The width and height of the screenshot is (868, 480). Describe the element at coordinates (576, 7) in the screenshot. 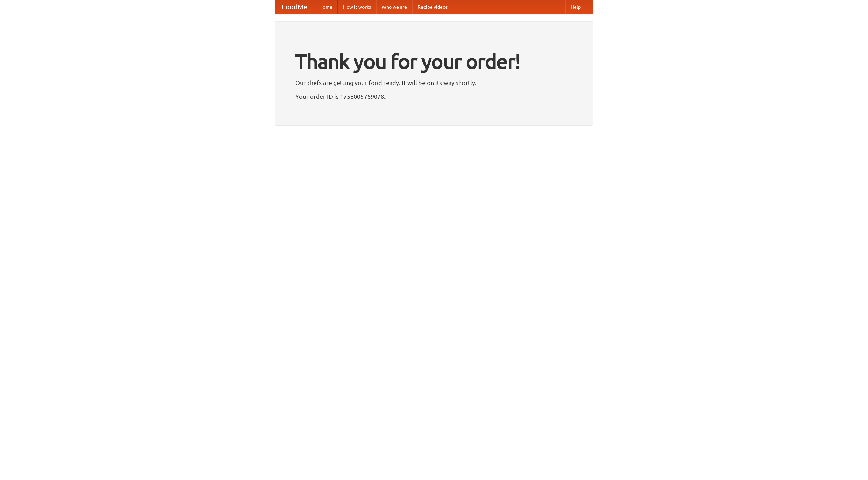

I see `a: Help` at that location.